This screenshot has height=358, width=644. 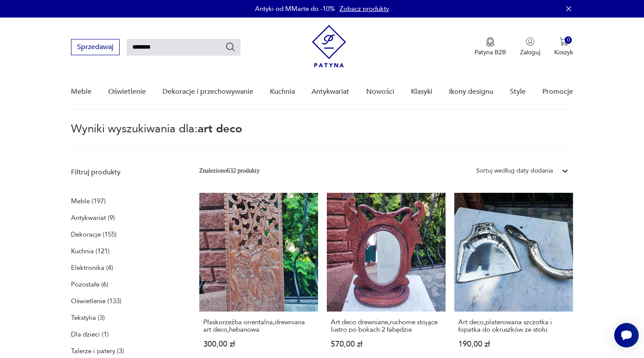 I want to click on a: Promocje, so click(x=558, y=92).